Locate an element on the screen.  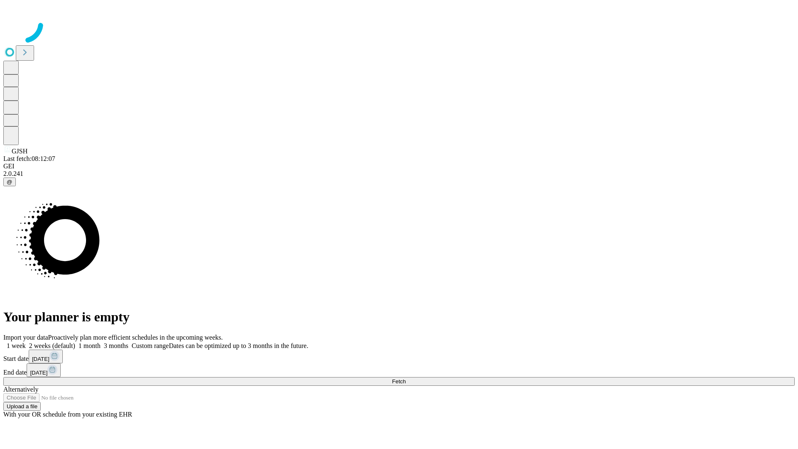
span: With your OR schedule from your existing EHR is located at coordinates (68, 414).